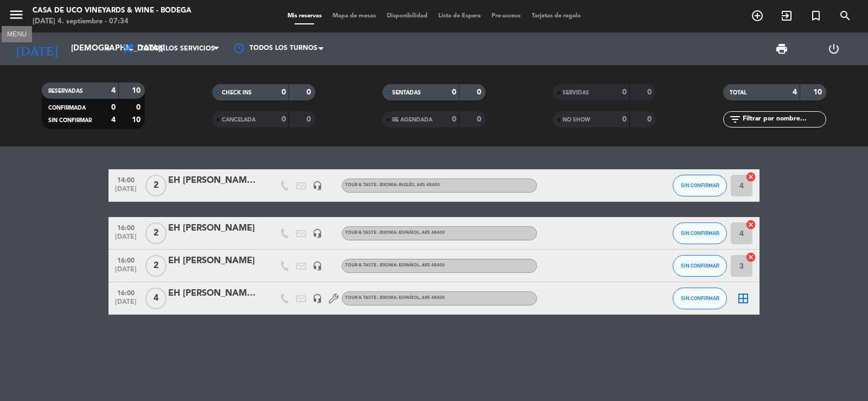 The height and width of the screenshot is (401, 868). I want to click on span: TOUR & TASTE - IDIOMA: INGLÉS, so click(392, 185).